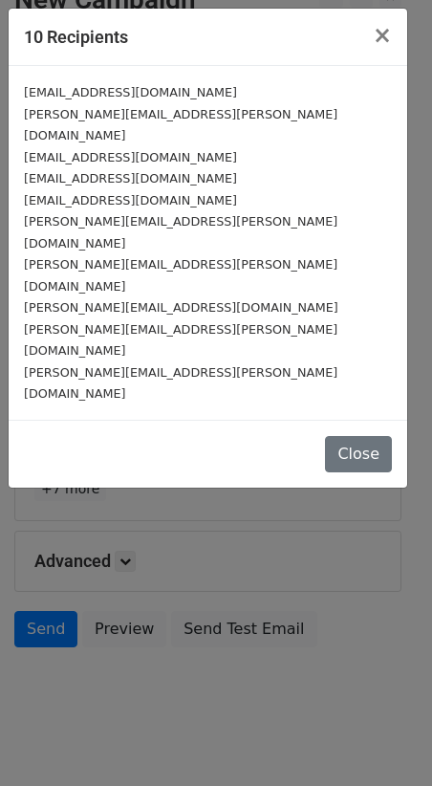  I want to click on h5: 10 Recipients, so click(75, 36).